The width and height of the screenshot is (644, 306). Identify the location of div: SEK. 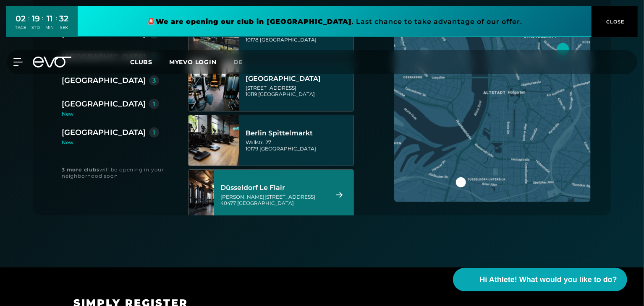
(64, 28).